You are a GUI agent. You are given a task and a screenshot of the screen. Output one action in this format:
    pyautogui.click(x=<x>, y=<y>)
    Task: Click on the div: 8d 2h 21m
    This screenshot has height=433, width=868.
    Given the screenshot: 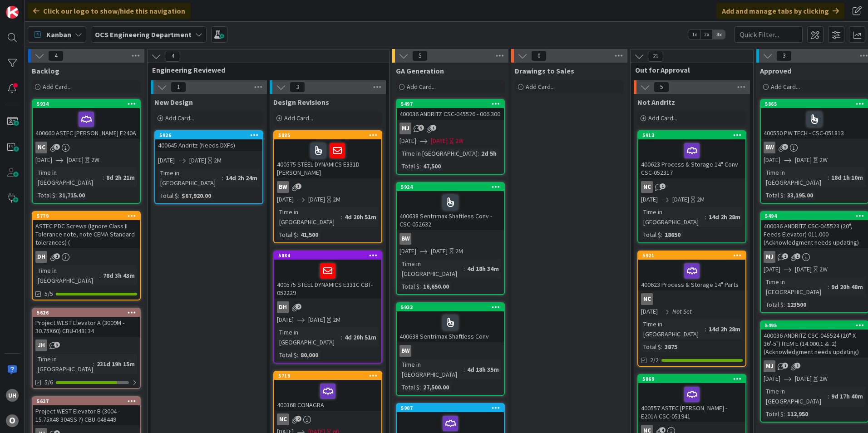 What is the action you would take?
    pyautogui.click(x=120, y=178)
    